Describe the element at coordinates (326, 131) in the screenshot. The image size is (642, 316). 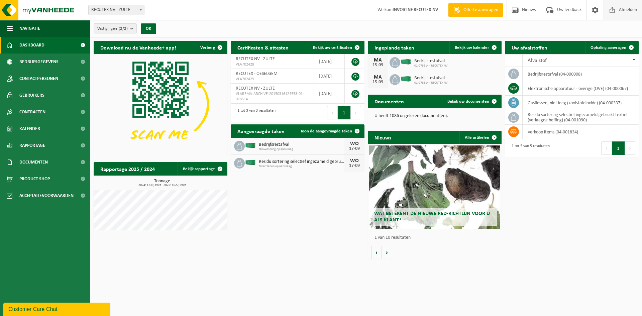
I see `span: Toon de aangevraagde taken` at that location.